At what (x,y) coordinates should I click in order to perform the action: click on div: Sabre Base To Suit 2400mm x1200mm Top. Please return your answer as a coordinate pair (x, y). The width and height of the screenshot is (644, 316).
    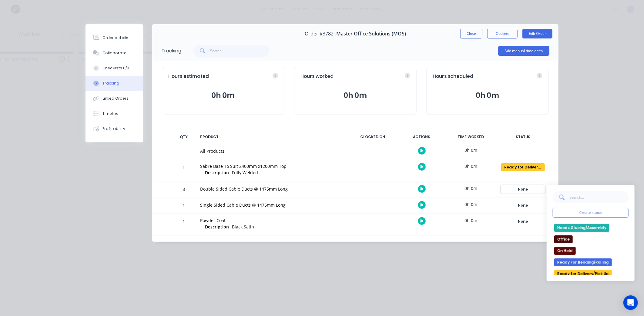
    Looking at the image, I should click on (271, 166).